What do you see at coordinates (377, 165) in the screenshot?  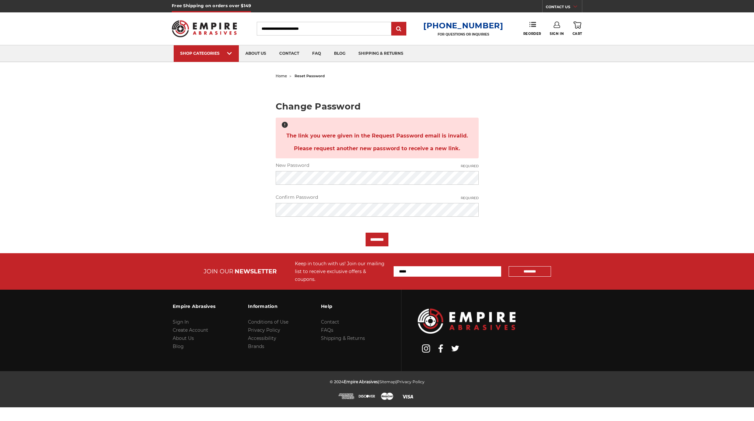 I see `label: New Password` at bounding box center [377, 165].